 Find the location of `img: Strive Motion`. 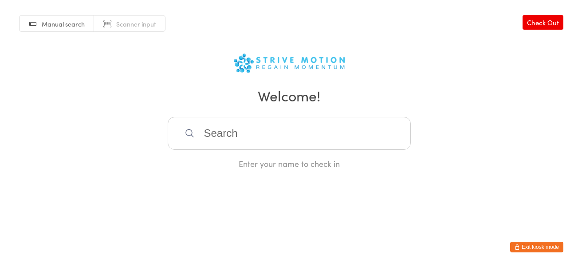

img: Strive Motion is located at coordinates (289, 63).